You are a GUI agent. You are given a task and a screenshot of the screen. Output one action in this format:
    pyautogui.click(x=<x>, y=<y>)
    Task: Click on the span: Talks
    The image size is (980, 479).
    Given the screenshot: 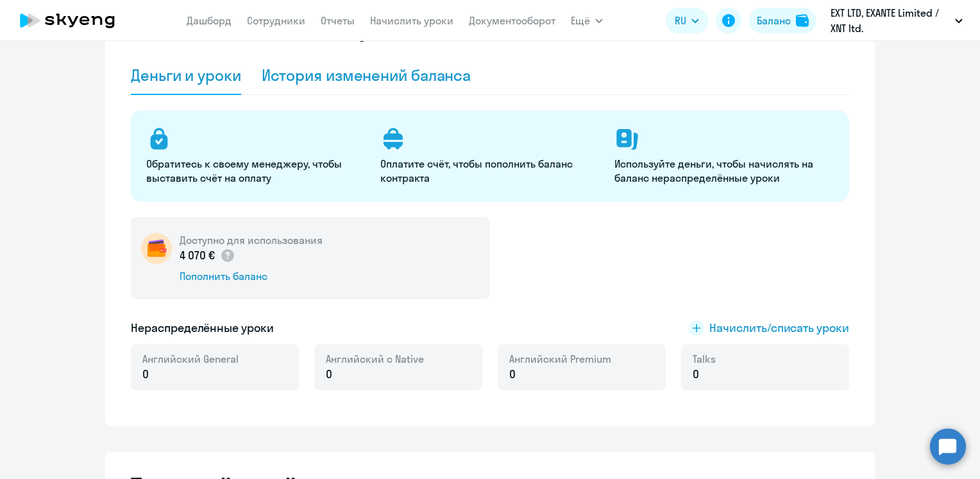 What is the action you would take?
    pyautogui.click(x=704, y=359)
    